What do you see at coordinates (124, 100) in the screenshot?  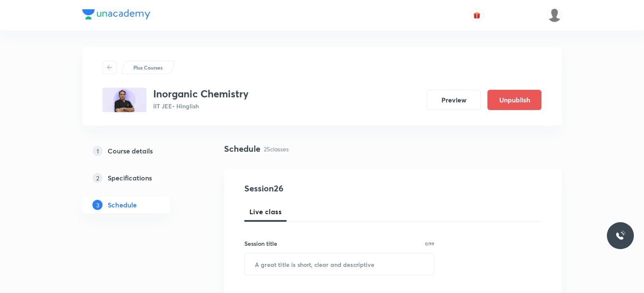 I see `img: 61D44908-0158-4AB0-B5DD-B224472DEB71_plus.png` at bounding box center [124, 100].